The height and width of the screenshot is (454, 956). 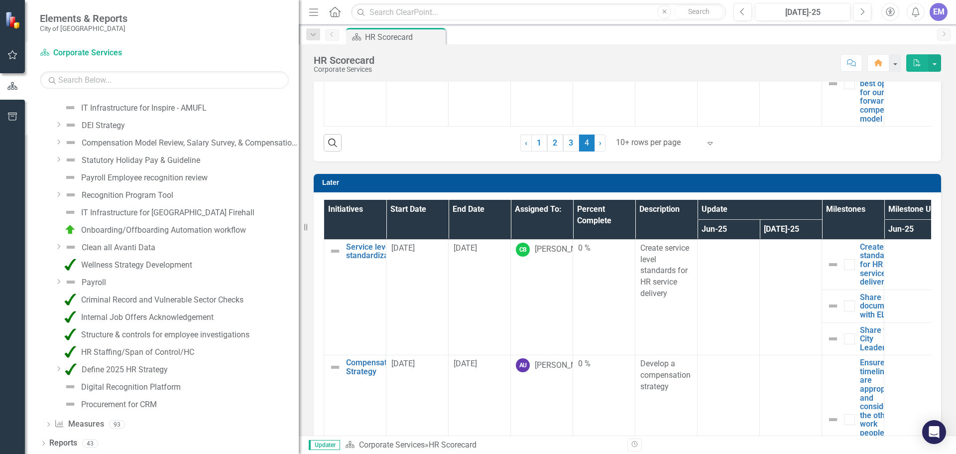 I want to click on div: Clean all Avanti Data, so click(x=119, y=248).